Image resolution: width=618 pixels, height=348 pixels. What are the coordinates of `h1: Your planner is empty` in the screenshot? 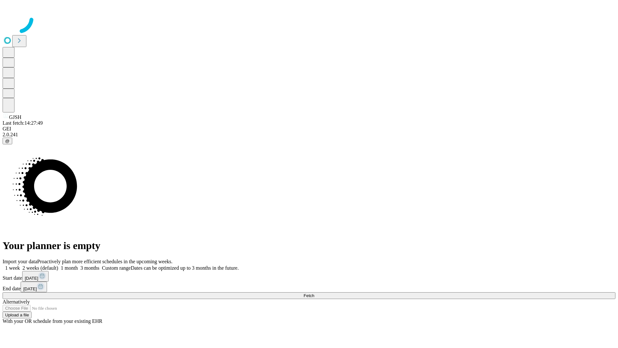 It's located at (309, 245).